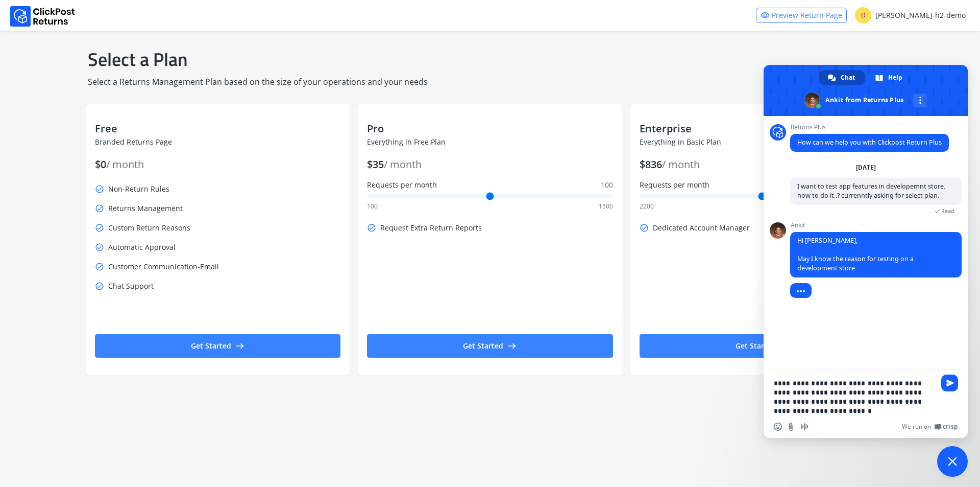 The height and width of the screenshot is (487, 980). What do you see at coordinates (950, 427) in the screenshot?
I see `span: Crisp` at bounding box center [950, 427].